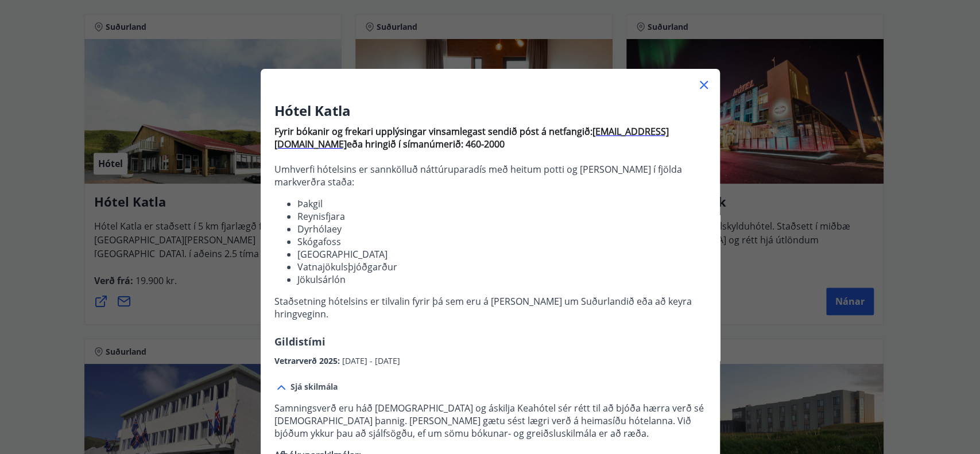 Image resolution: width=980 pixels, height=454 pixels. What do you see at coordinates (425, 144) in the screenshot?
I see `strong: eða hringið í símanúmerið: 460-2000` at bounding box center [425, 144].